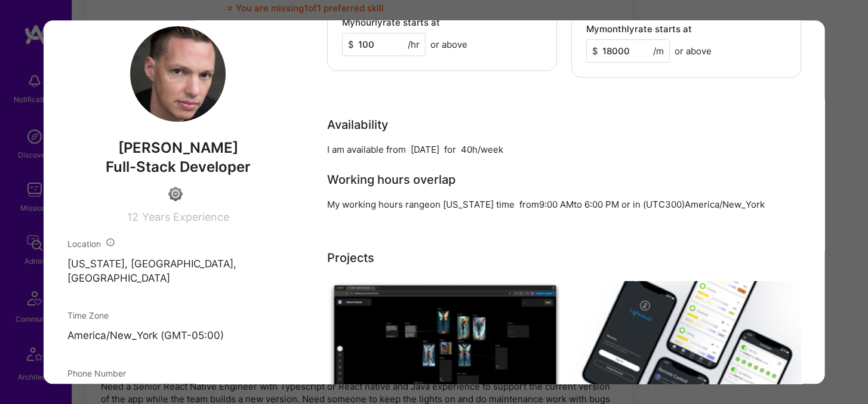 This screenshot has width=868, height=404. I want to click on span: /m, so click(657, 50).